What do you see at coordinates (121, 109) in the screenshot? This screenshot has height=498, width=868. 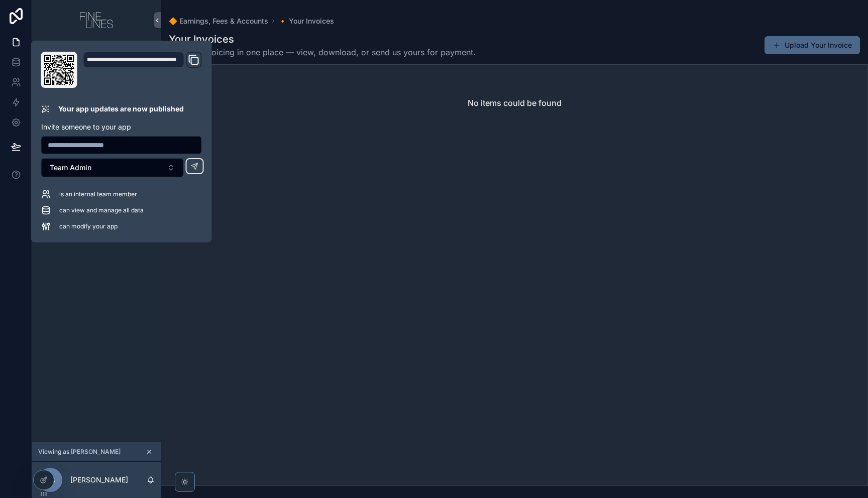 I see `p: Your app updates are now published` at bounding box center [121, 109].